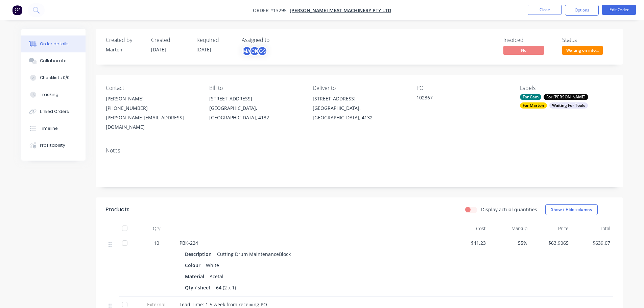 The width and height of the screenshot is (644, 308). I want to click on div: Bill to, so click(255, 88).